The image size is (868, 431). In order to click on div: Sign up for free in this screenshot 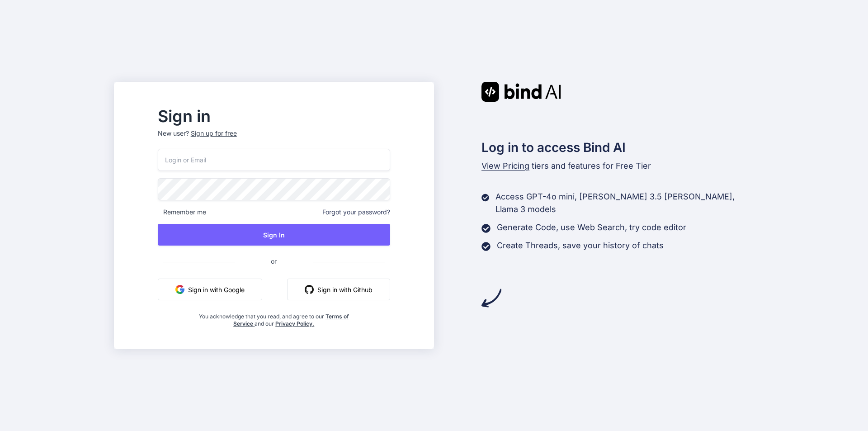, I will do `click(214, 133)`.